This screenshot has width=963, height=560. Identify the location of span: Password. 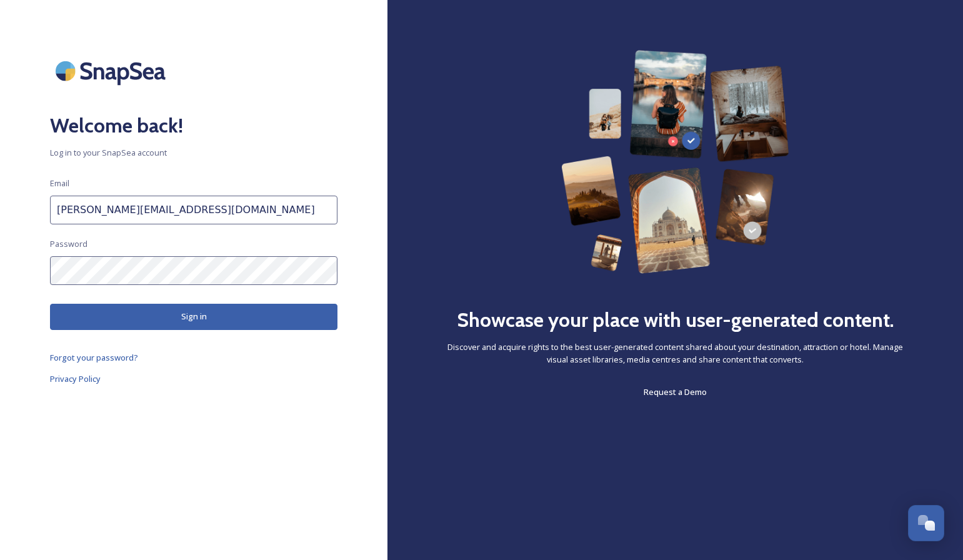
(68, 243).